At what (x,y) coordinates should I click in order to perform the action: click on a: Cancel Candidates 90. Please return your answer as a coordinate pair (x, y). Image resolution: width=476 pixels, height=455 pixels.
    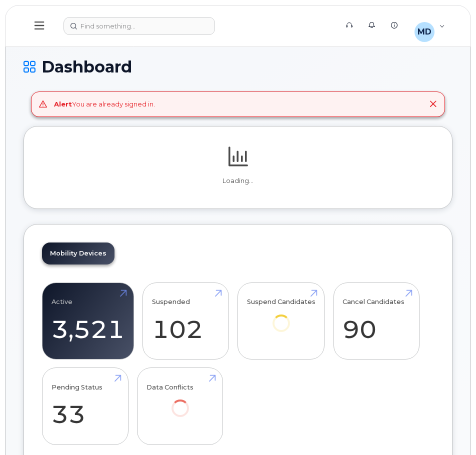
    Looking at the image, I should click on (376, 321).